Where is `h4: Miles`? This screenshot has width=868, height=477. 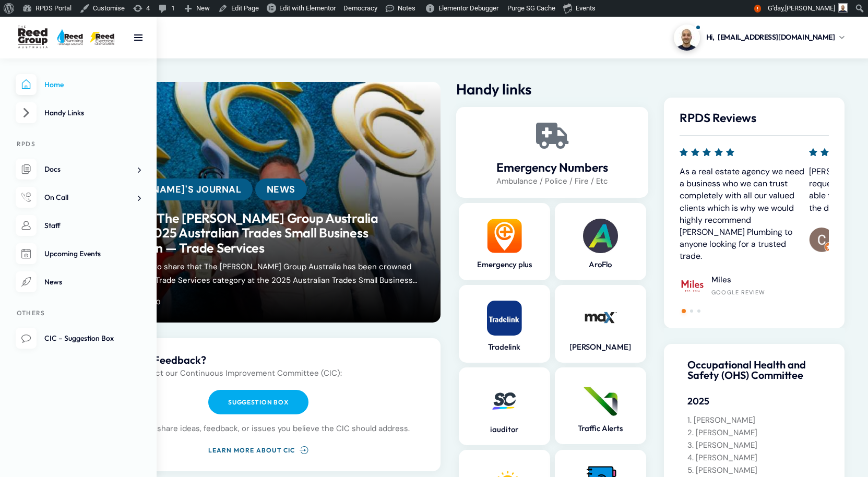 h4: Miles is located at coordinates (738, 281).